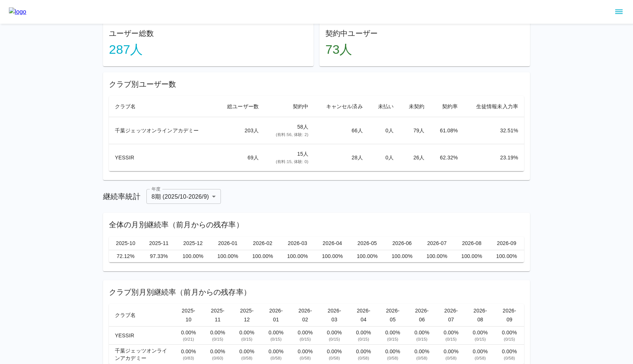  What do you see at coordinates (619, 12) in the screenshot?
I see `button: sidemenu` at bounding box center [619, 12].